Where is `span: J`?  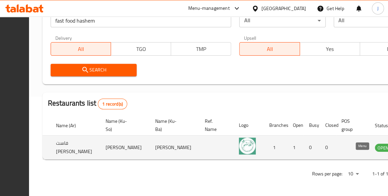 span: J is located at coordinates (378, 8).